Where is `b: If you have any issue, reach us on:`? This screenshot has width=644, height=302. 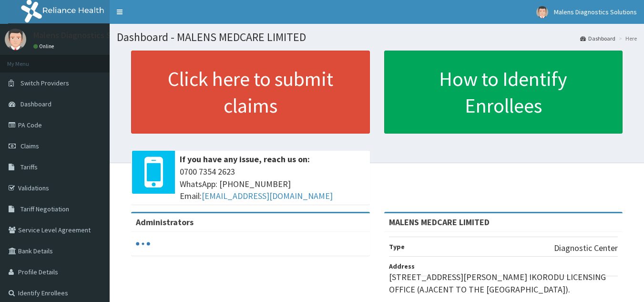
b: If you have any issue, reach us on: is located at coordinates (245, 159).